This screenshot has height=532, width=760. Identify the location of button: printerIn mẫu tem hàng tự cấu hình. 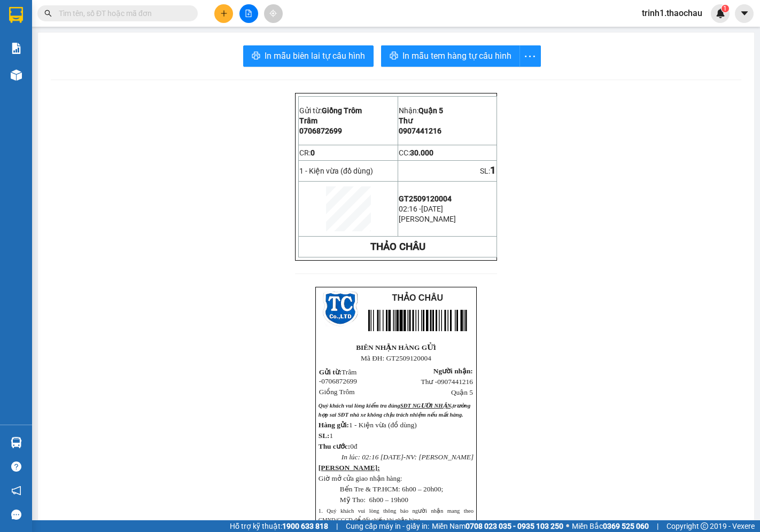
(450, 57).